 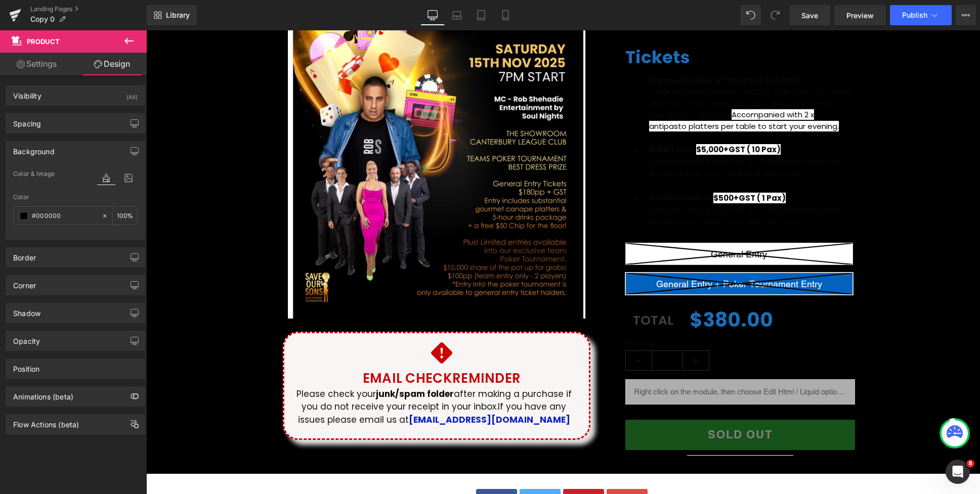 What do you see at coordinates (43, 42) in the screenshot?
I see `span: Product` at bounding box center [43, 42].